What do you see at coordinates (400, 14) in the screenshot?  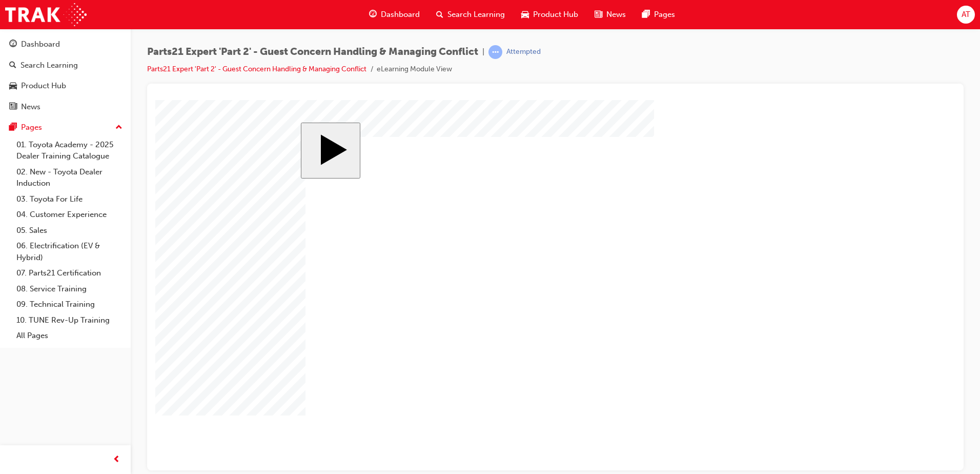 I see `span: Dashboard` at bounding box center [400, 14].